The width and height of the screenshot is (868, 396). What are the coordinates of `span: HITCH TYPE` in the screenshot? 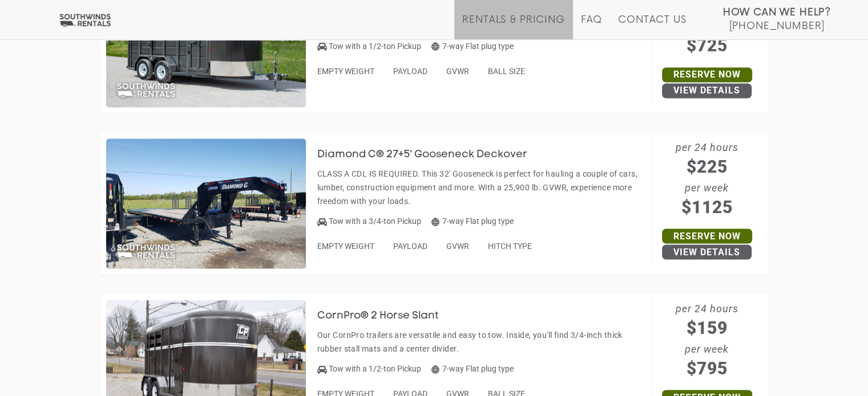 It's located at (510, 246).